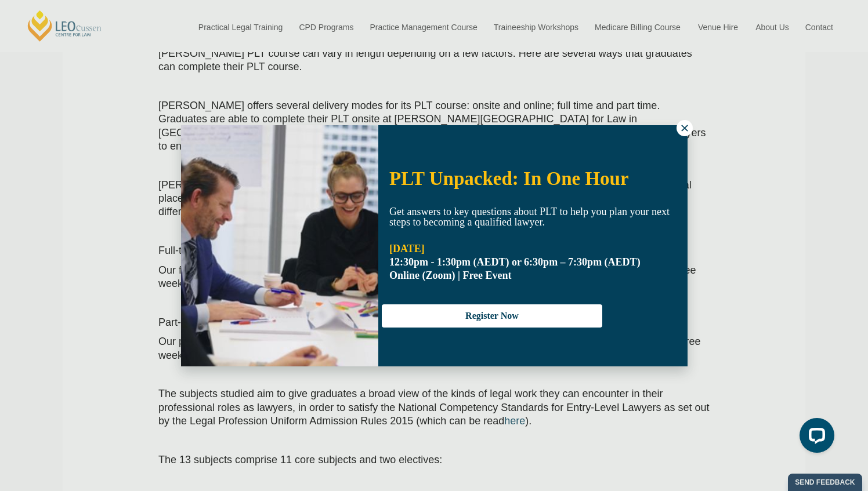  I want to click on img: Woman in yellow blouse holding folders looking to the right and smiling, so click(280, 246).